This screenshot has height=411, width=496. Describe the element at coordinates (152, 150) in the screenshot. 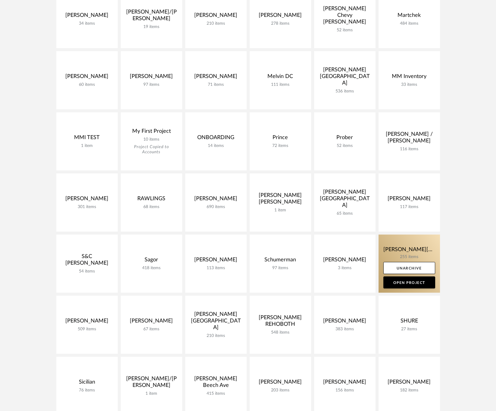

I see `div: Project Copied to Accounts` at that location.